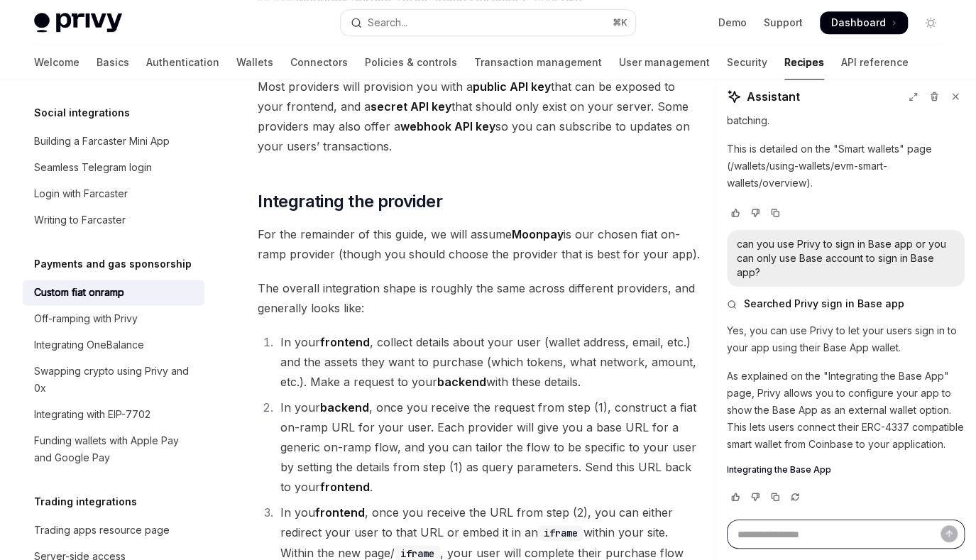 This screenshot has height=560, width=976. I want to click on div: can you use Privy to sign in Base app or you can only use Base account to sign in Base app?, so click(845, 259).